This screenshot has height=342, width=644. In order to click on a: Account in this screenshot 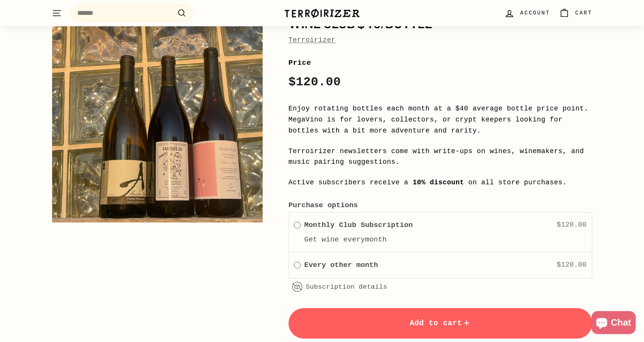, I will do `click(527, 13)`.